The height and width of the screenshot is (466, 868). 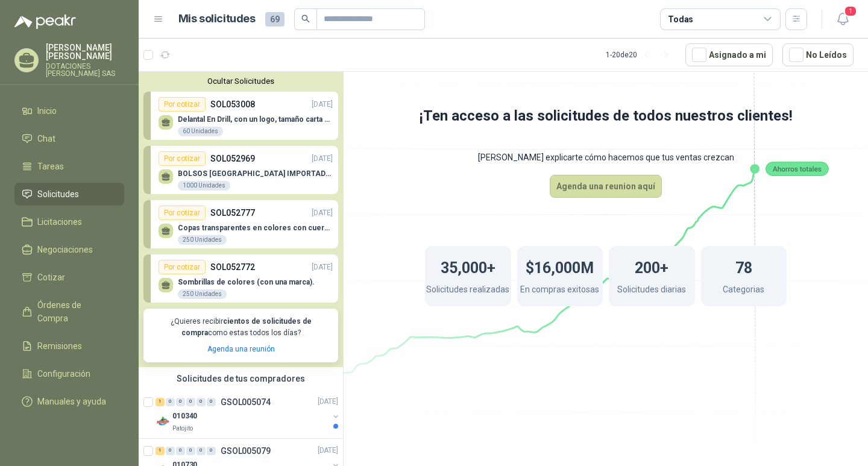 What do you see at coordinates (69, 278) in the screenshot?
I see `a: Cotizar` at bounding box center [69, 278].